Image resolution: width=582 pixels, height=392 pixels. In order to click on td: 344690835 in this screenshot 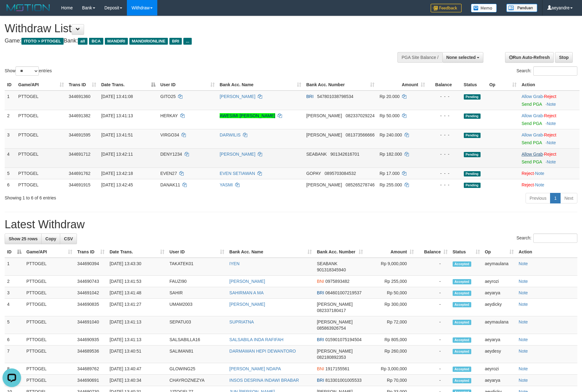, I will do `click(91, 307)`.